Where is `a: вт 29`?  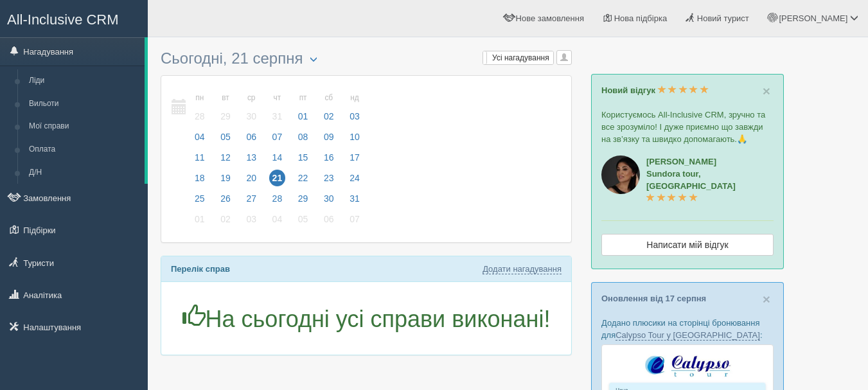 a: вт 29 is located at coordinates (225, 107).